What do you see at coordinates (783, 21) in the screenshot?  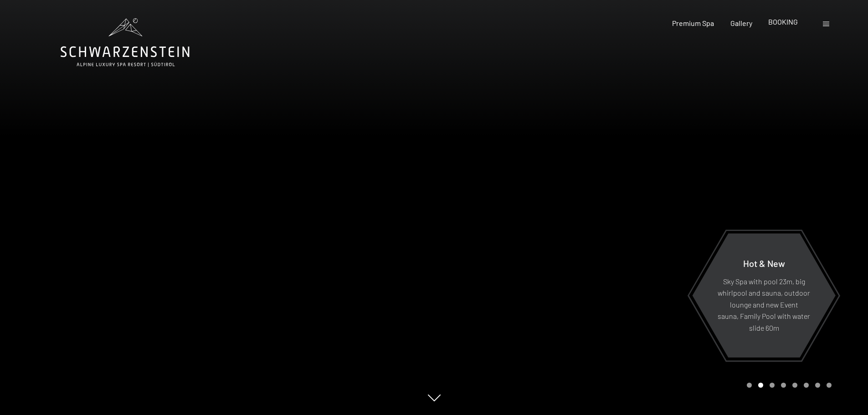 I see `span: BOOKING` at bounding box center [783, 21].